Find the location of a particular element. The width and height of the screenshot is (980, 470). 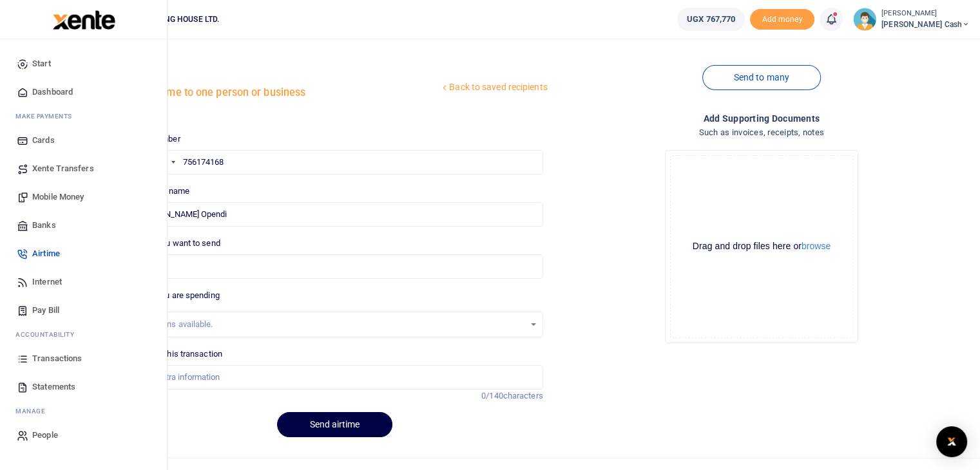

input: Enter extra information is located at coordinates (335, 377).